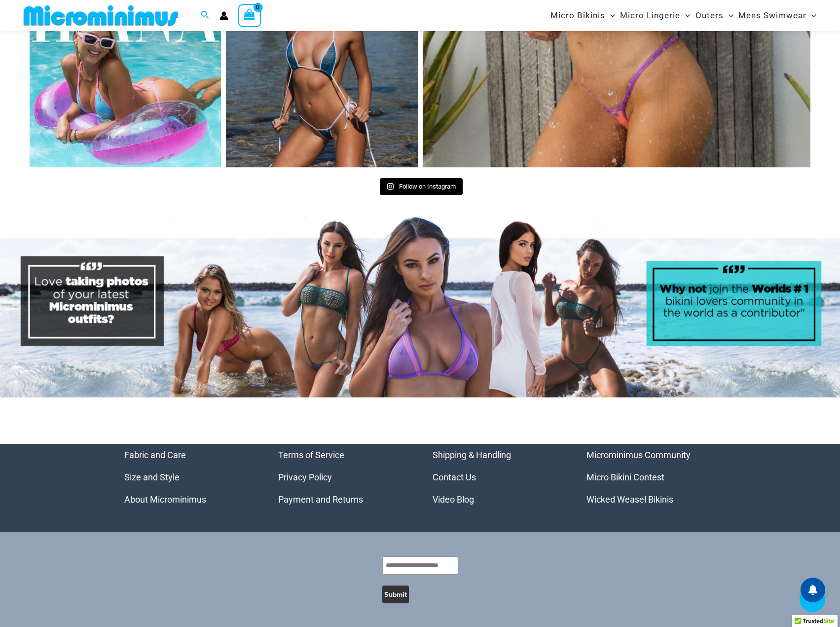  What do you see at coordinates (343, 477) in the screenshot?
I see `aside: Footer Widget 2` at bounding box center [343, 477].